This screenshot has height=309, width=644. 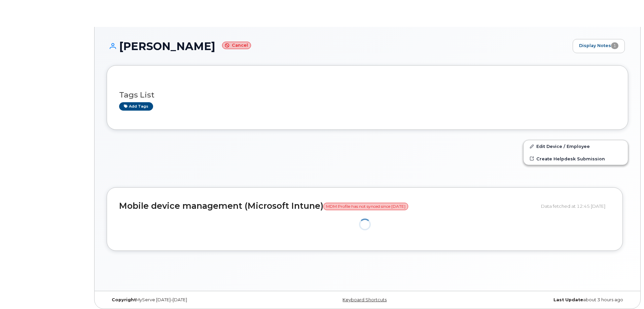 What do you see at coordinates (541, 300) in the screenshot?
I see `div: about 3 hours ago` at bounding box center [541, 300].